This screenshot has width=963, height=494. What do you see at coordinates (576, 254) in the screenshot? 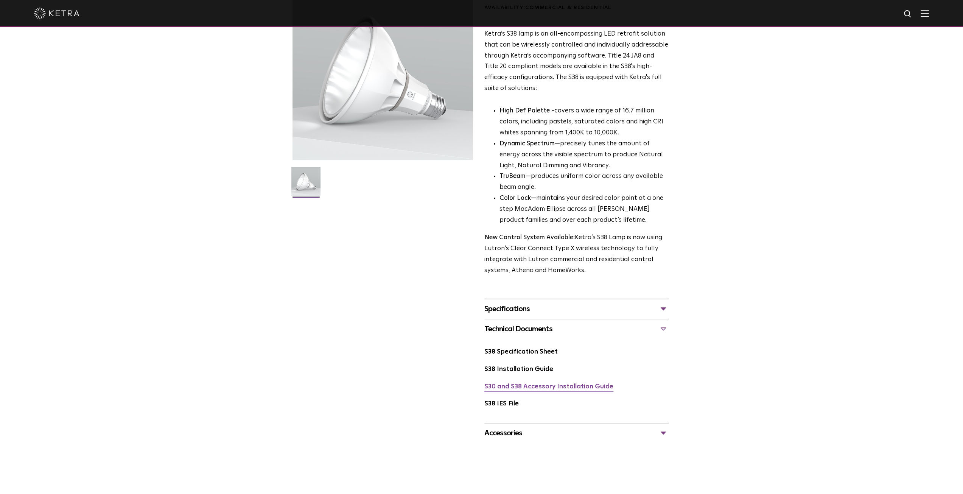
I see `p: Ketra’s S38 Lamp is now using Lutron’s Clear Connect Type X wireless technology to fully integrat...` at bounding box center [576, 254].